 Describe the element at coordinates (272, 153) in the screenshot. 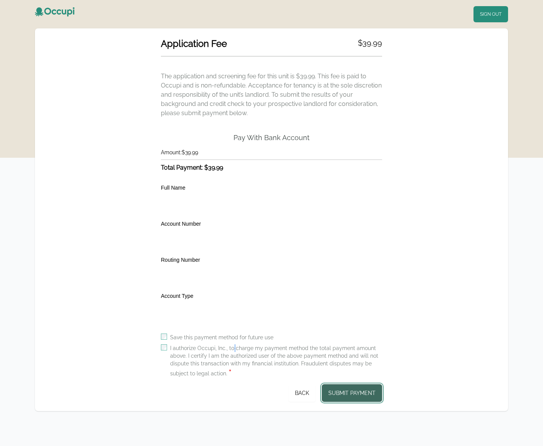

I see `h4: Amount: $39.99` at that location.